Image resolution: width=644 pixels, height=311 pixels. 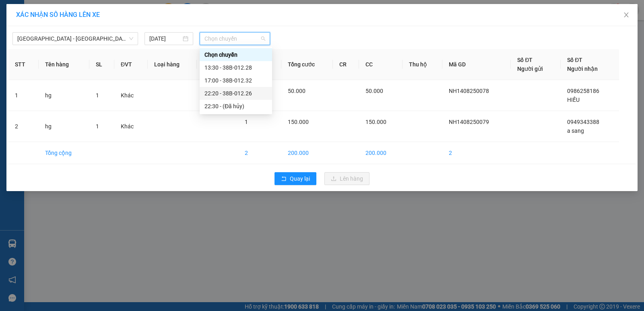 I want to click on th: CR, so click(x=346, y=64).